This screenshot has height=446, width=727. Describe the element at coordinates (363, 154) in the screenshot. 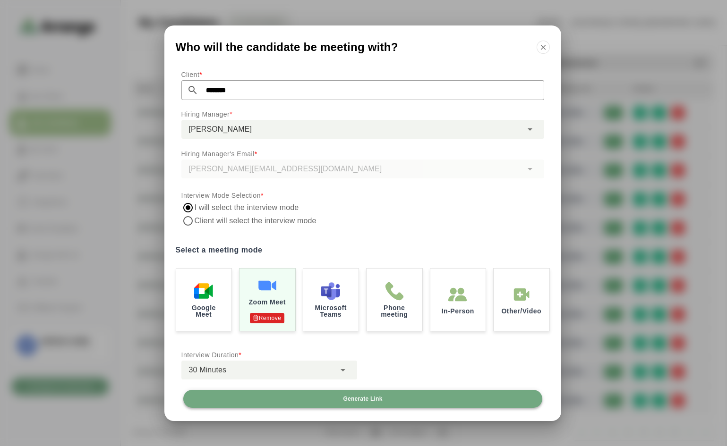

I see `p: Hiring Manager's Email` at that location.